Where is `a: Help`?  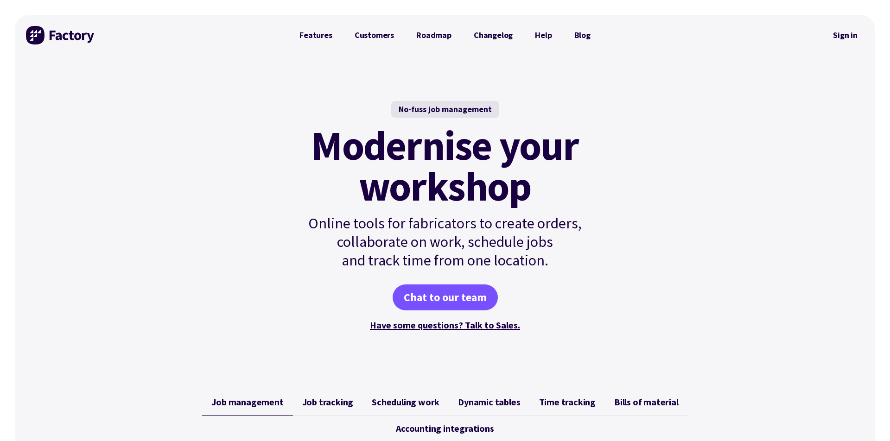
a: Help is located at coordinates (543, 35).